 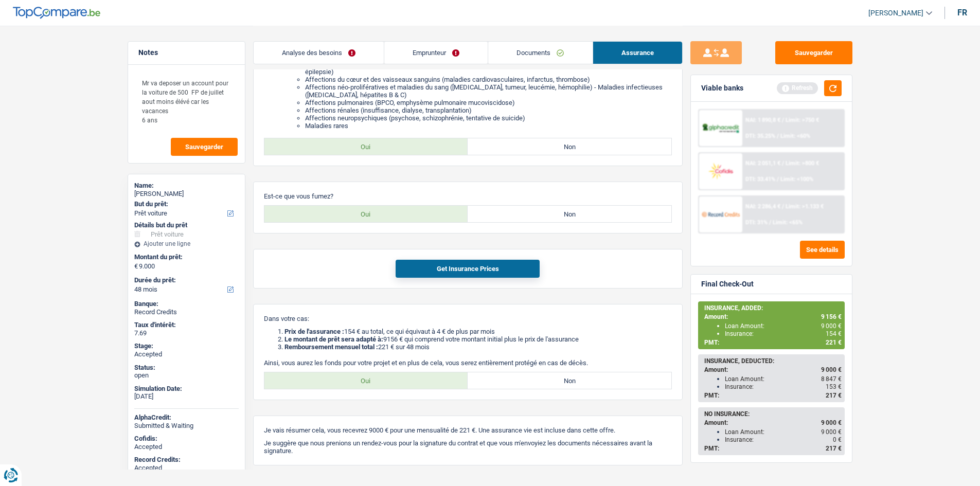 What do you see at coordinates (962, 12) in the screenshot?
I see `div: fr` at bounding box center [962, 12].